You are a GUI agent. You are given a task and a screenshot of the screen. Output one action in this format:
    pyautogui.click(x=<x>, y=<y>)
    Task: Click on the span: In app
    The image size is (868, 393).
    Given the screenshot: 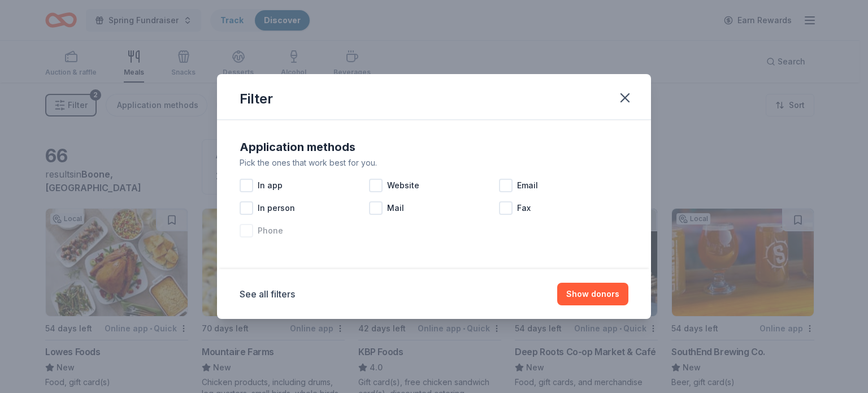 What is the action you would take?
    pyautogui.click(x=270, y=186)
    